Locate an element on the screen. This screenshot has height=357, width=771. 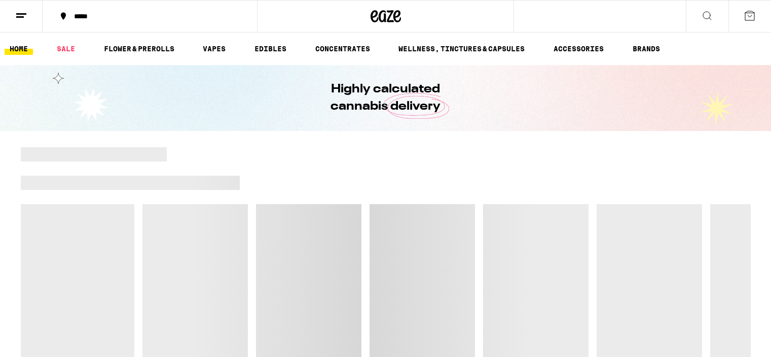
a: HOME is located at coordinates (19, 49).